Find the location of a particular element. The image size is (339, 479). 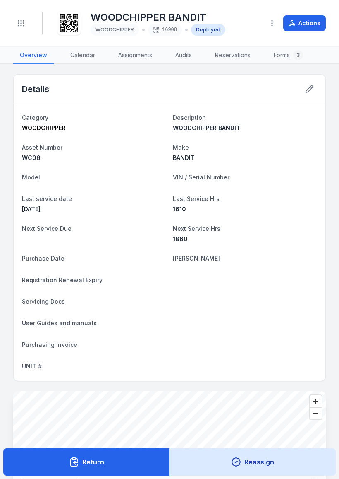

span: 1860 is located at coordinates (180, 238).